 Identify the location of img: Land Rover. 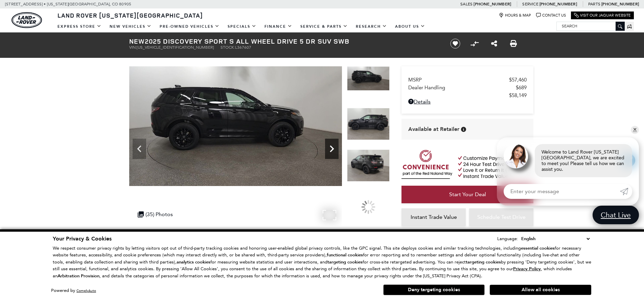
(27, 20).